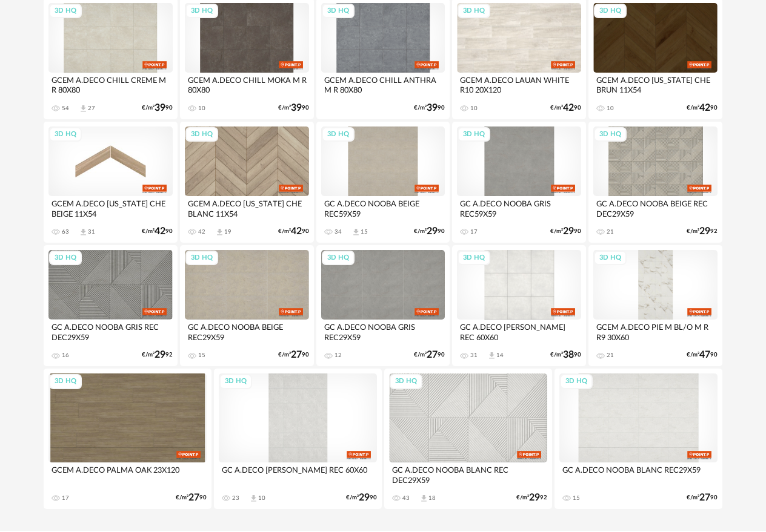  Describe the element at coordinates (111, 331) in the screenshot. I see `div: GC A.DECO NOOBA GRIS REC DEC29X59` at that location.